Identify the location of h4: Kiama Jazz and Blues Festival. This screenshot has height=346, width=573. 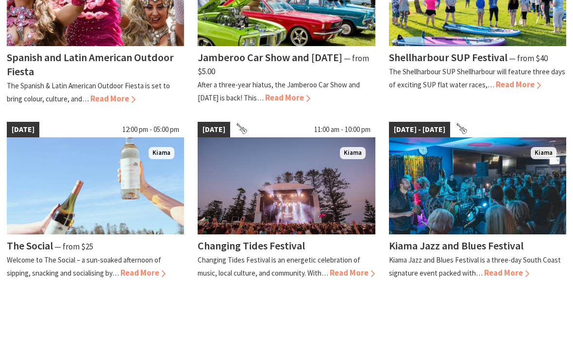
(456, 246).